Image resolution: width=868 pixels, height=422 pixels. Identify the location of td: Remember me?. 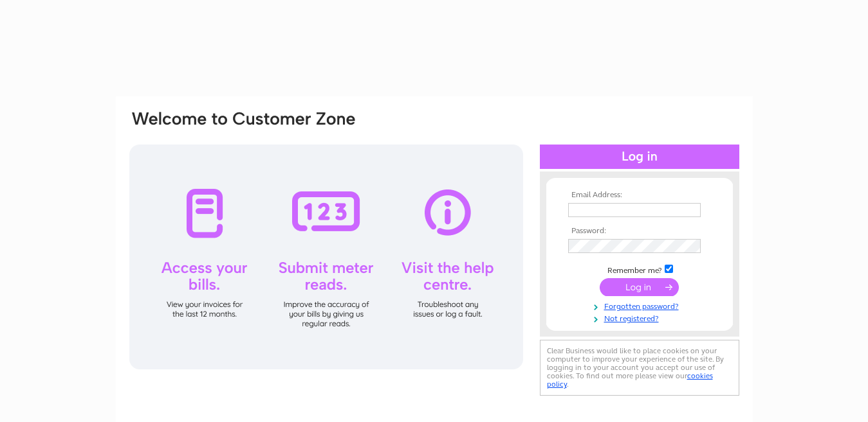
(639, 270).